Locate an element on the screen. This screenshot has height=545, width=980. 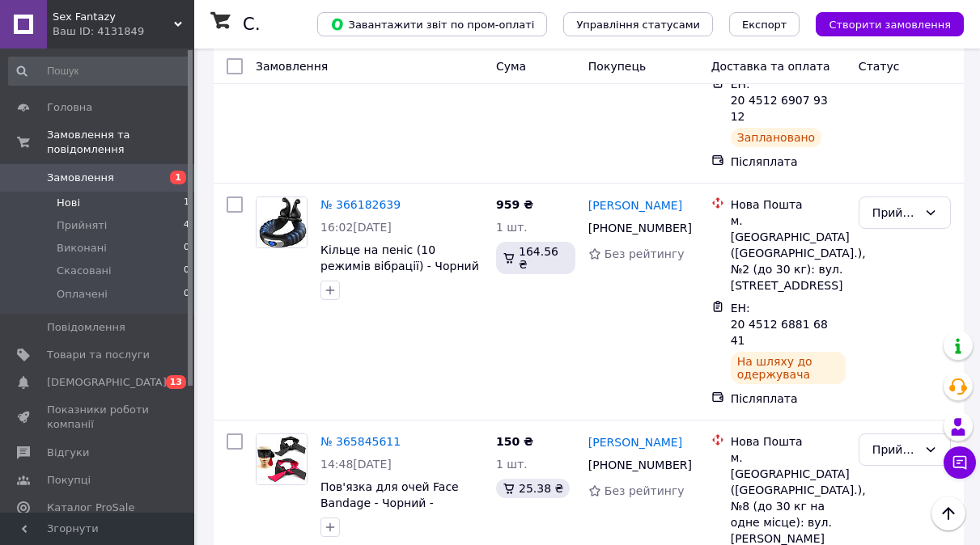
span: Відгуки is located at coordinates (68, 453).